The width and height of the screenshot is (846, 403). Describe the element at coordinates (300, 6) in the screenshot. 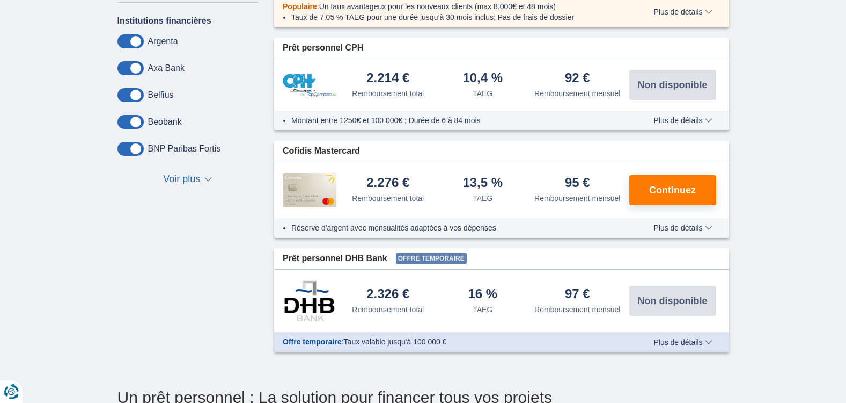

I see `span: Populaire` at that location.